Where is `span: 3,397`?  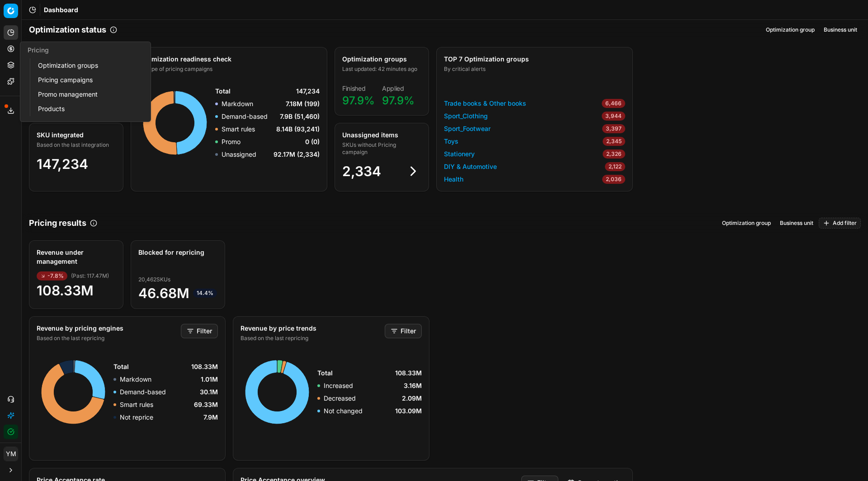 span: 3,397 is located at coordinates (614, 129).